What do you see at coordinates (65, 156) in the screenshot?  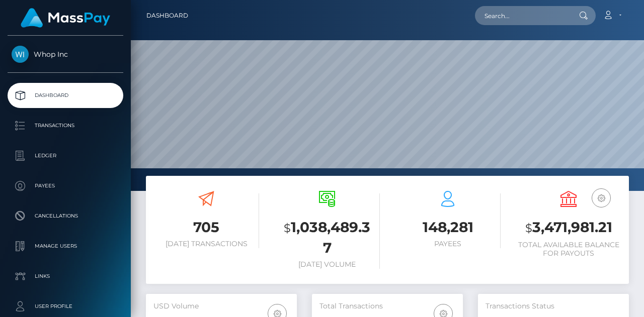 I see `a: Ledger` at bounding box center [65, 156].